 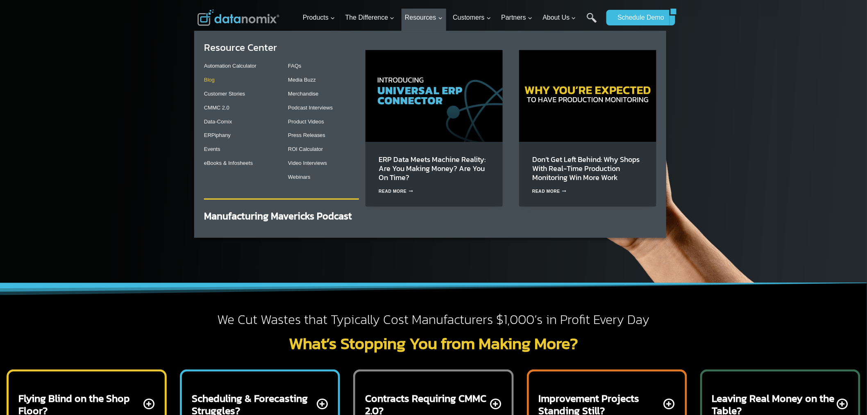 What do you see at coordinates (125, 186) in the screenshot?
I see `a: Privacy Policy` at bounding box center [125, 186].